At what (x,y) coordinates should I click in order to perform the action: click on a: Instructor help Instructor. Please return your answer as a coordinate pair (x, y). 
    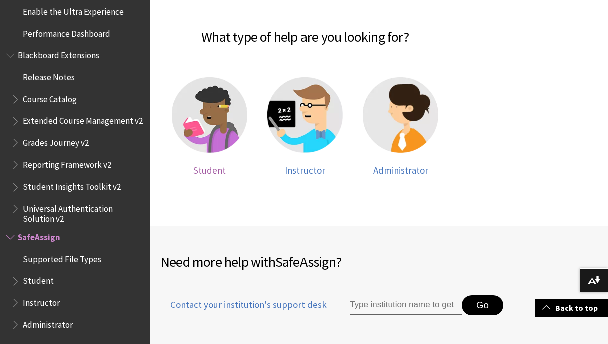
    Looking at the image, I should click on (305, 126).